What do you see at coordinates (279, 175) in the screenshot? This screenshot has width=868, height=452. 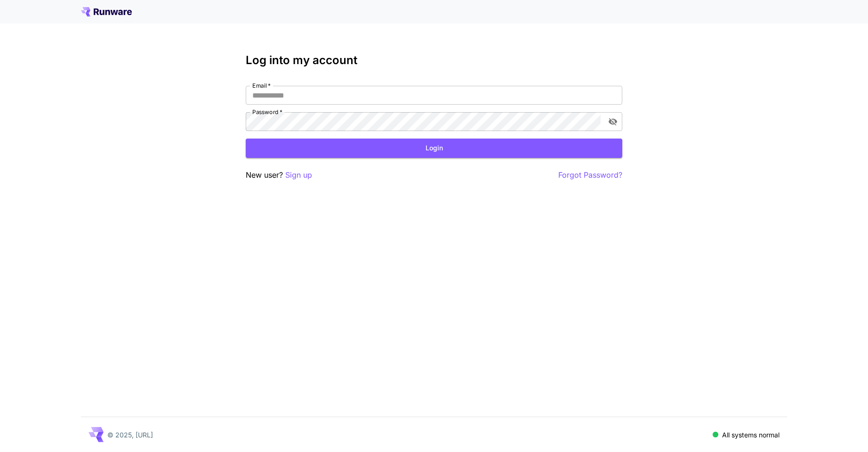 I see `p: New user?` at bounding box center [279, 175].